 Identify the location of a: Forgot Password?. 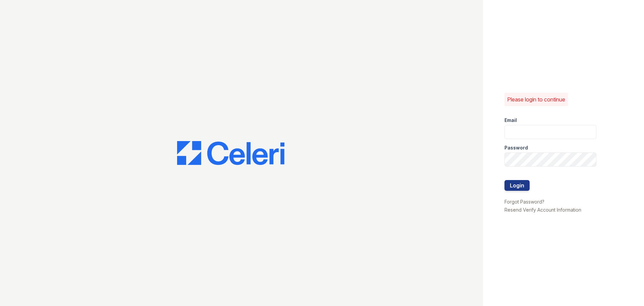
(524, 202).